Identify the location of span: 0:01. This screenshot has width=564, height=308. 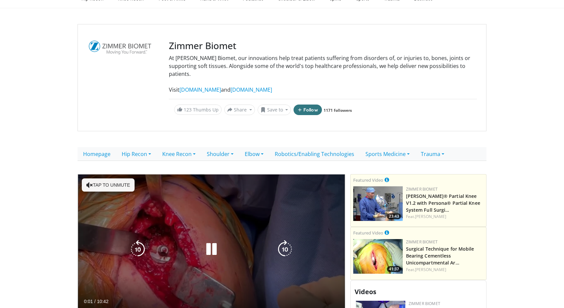
(88, 301).